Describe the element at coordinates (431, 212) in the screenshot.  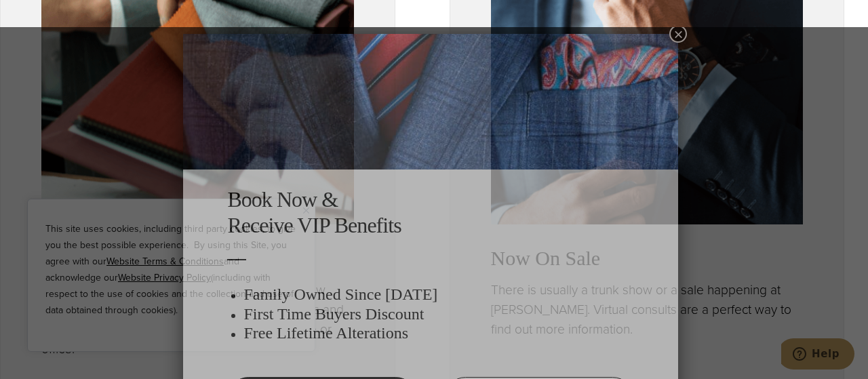
I see `h2: Book Now & Receive VIP Benefits` at that location.